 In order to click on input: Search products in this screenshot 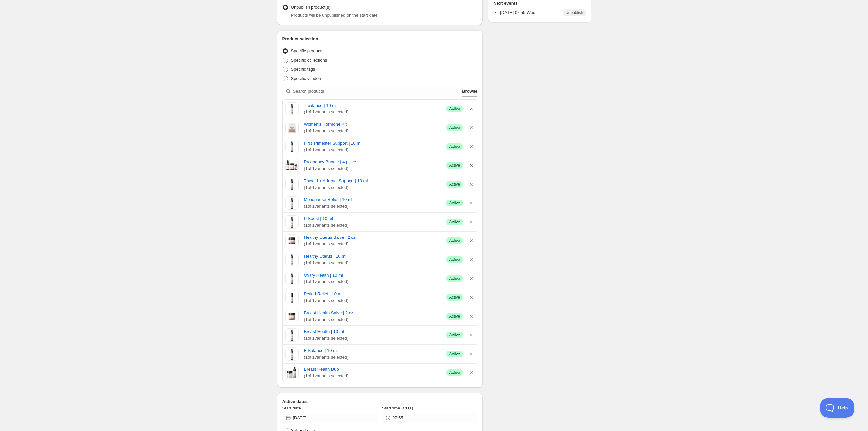, I will do `click(377, 91)`.